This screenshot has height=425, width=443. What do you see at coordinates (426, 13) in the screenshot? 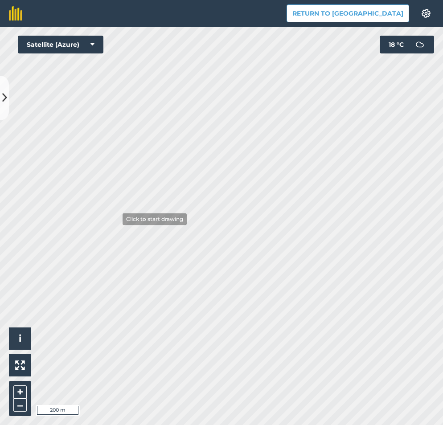
I see `img: A cog icon` at bounding box center [426, 13].